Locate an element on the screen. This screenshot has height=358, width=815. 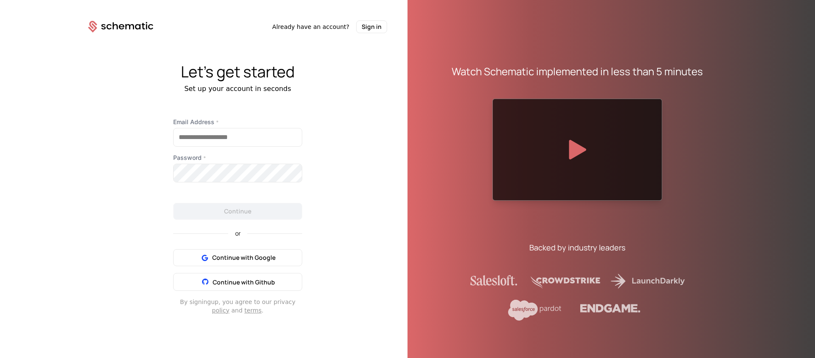
span: Continue with Google is located at coordinates (244, 257).